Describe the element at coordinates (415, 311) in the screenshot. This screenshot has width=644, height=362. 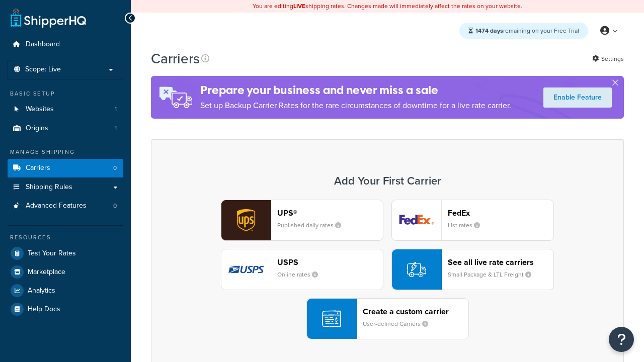
I see `header: Create a custom carrier` at that location.